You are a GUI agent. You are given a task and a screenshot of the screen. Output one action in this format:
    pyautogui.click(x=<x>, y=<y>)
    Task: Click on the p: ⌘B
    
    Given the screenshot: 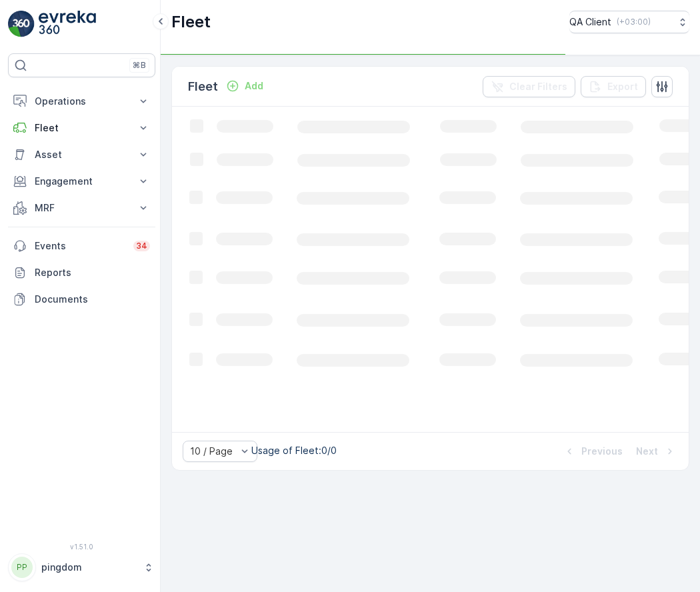 What is the action you would take?
    pyautogui.click(x=139, y=65)
    